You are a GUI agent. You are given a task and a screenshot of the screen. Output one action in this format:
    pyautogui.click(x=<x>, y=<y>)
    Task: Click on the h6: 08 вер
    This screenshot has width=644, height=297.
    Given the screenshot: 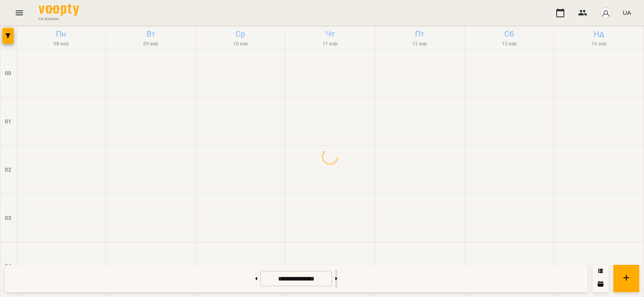 What is the action you would take?
    pyautogui.click(x=61, y=44)
    